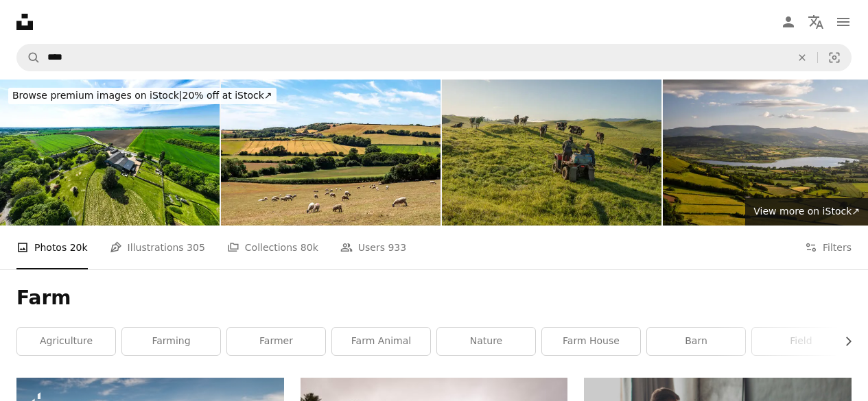  Describe the element at coordinates (195, 247) in the screenshot. I see `span: 305` at that location.